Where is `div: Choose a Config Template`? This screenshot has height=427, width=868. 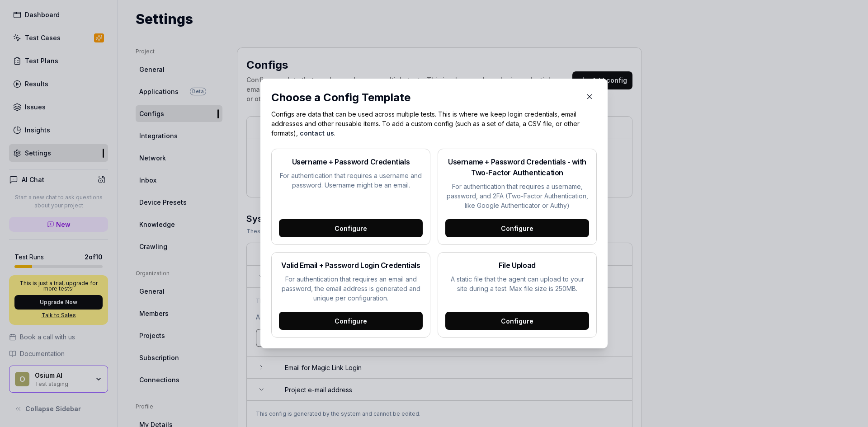 div: Choose a Config Template is located at coordinates (425, 98).